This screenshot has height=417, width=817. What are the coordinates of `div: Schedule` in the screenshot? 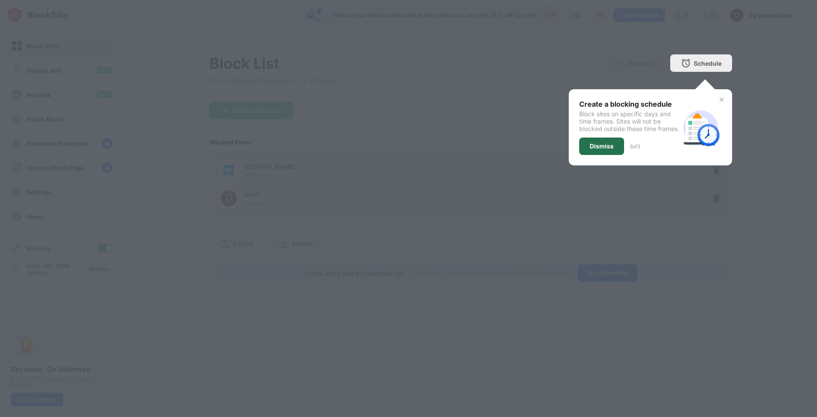 It's located at (707, 63).